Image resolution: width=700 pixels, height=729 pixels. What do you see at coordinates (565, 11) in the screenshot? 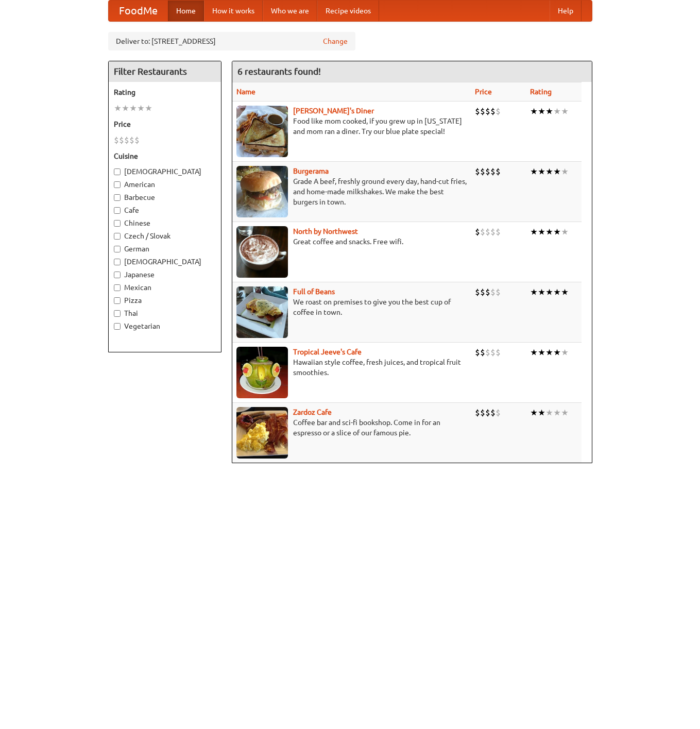
I see `a: Help` at bounding box center [565, 11].